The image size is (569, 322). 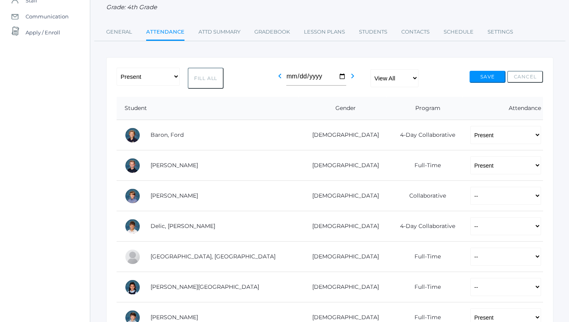 I want to click on div: Brody Bigley, so click(x=133, y=165).